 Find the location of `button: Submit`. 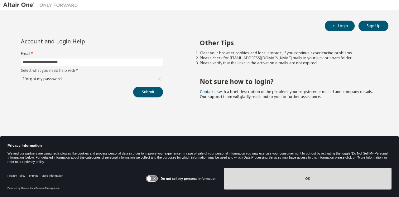

button: Submit is located at coordinates (148, 92).